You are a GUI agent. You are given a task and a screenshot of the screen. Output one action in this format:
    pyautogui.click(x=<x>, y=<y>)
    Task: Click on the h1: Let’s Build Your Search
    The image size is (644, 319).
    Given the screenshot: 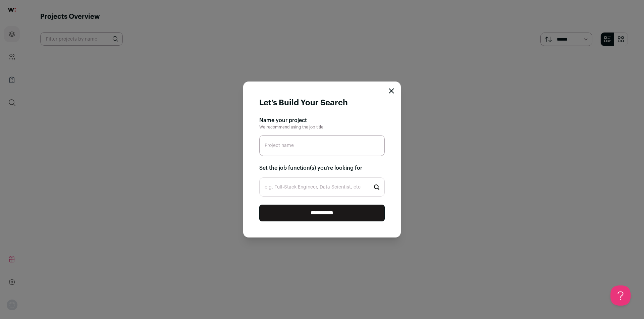 What is the action you would take?
    pyautogui.click(x=303, y=103)
    